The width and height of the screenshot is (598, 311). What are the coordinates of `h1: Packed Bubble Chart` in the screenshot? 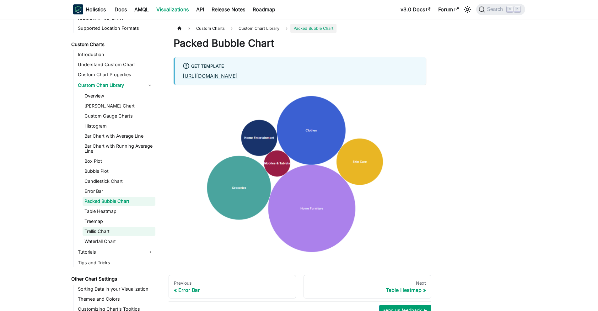 It's located at (300, 43).